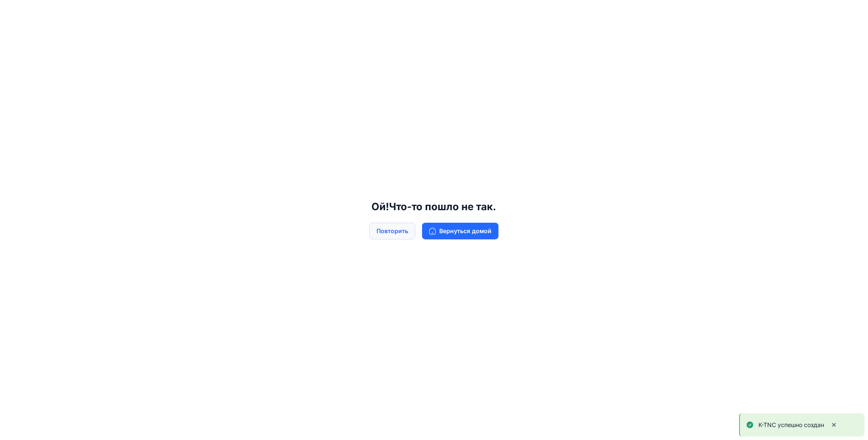 This screenshot has width=868, height=440. Describe the element at coordinates (381, 206) in the screenshot. I see `ya-tr-span: Ой!` at that location.